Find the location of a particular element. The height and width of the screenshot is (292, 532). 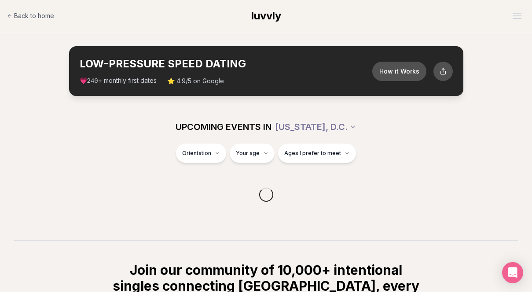

span: UPCOMING EVENTS IN is located at coordinates (224, 127).